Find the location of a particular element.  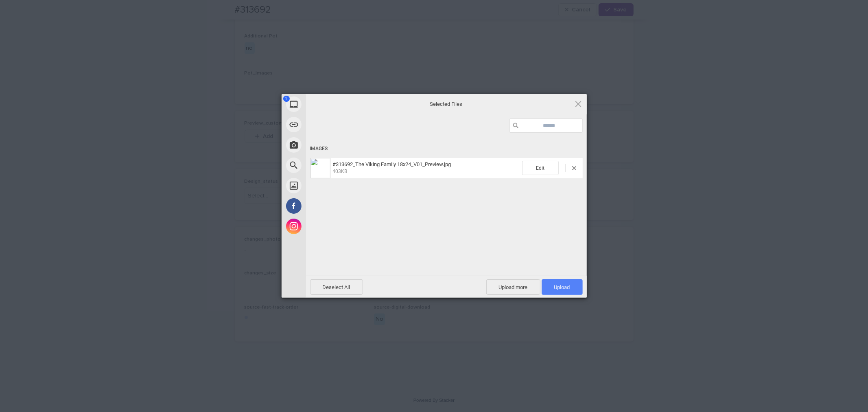

div: Unsplash is located at coordinates (330, 185).